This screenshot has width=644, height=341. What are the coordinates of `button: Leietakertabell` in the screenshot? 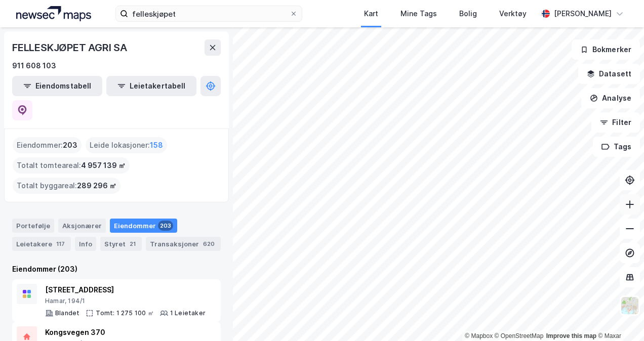 It's located at (151, 86).